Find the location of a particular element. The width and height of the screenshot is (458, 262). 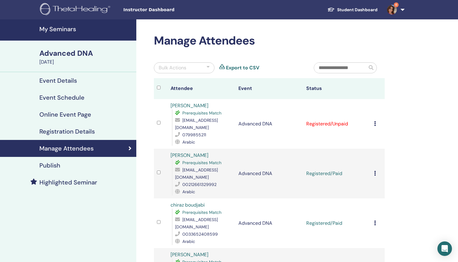

a: Student Dashboard is located at coordinates (352, 10).